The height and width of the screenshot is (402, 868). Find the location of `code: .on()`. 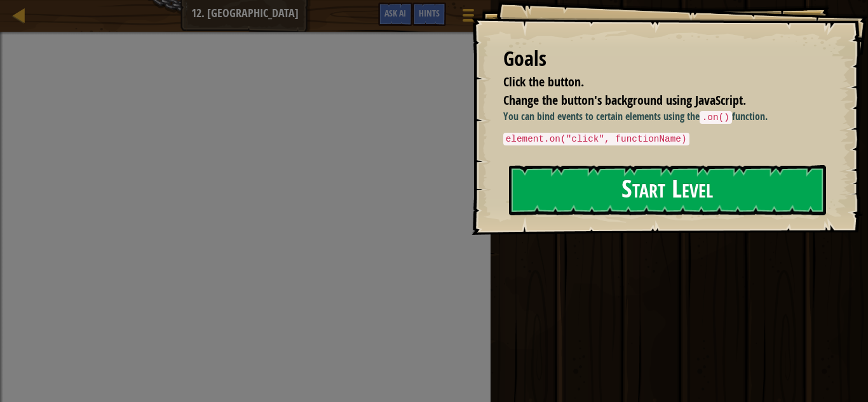

code: .on() is located at coordinates (715, 118).